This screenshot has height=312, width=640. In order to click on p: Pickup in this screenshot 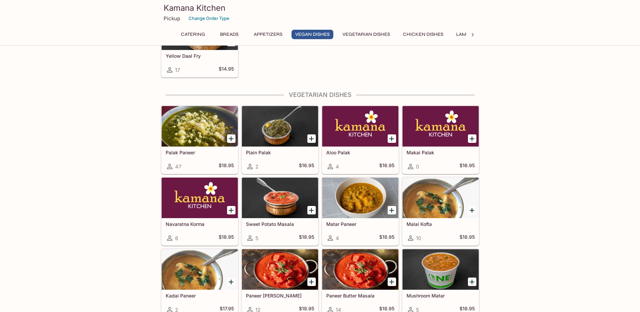, I will do `click(172, 18)`.